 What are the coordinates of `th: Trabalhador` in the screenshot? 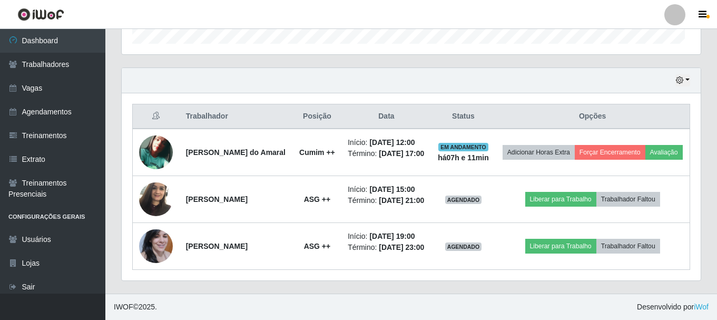 It's located at (236, 116).